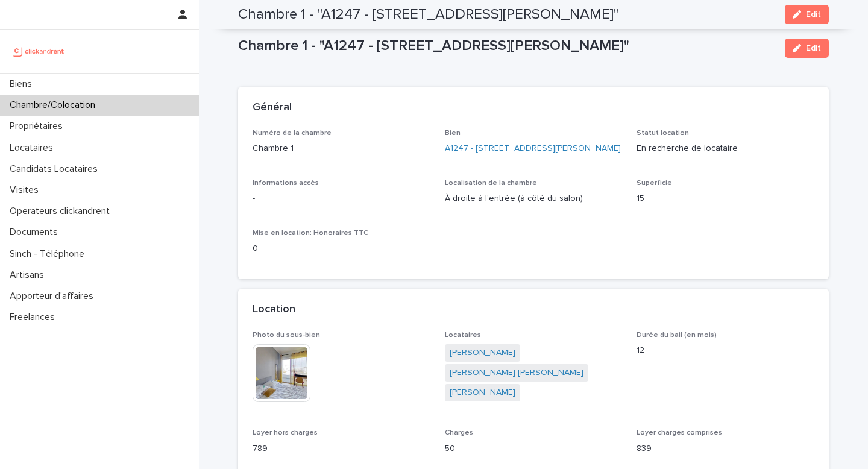 Image resolution: width=868 pixels, height=469 pixels. Describe the element at coordinates (34, 317) in the screenshot. I see `p: Freelances` at that location.